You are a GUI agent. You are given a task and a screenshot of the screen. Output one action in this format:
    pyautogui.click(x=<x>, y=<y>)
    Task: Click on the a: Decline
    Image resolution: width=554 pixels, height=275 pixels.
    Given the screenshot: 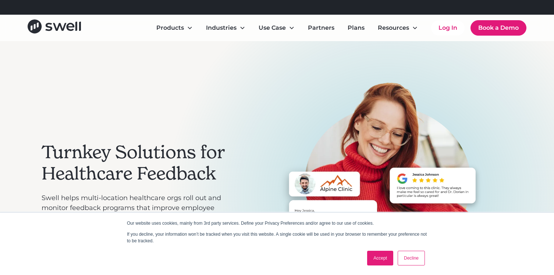 What is the action you would take?
    pyautogui.click(x=411, y=258)
    